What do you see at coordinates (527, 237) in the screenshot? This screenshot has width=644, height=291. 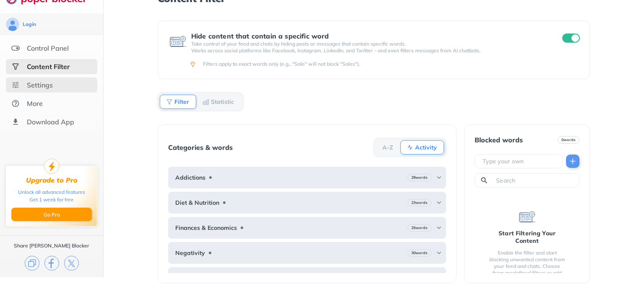 I see `div: Start Filtering Your Content` at bounding box center [527, 237].